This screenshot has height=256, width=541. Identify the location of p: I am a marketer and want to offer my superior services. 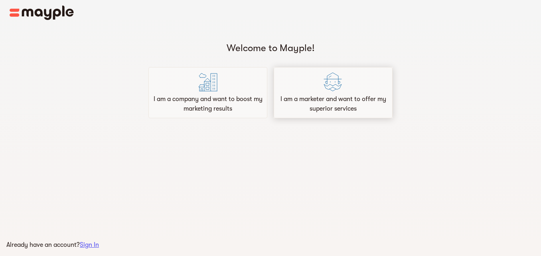
(333, 104).